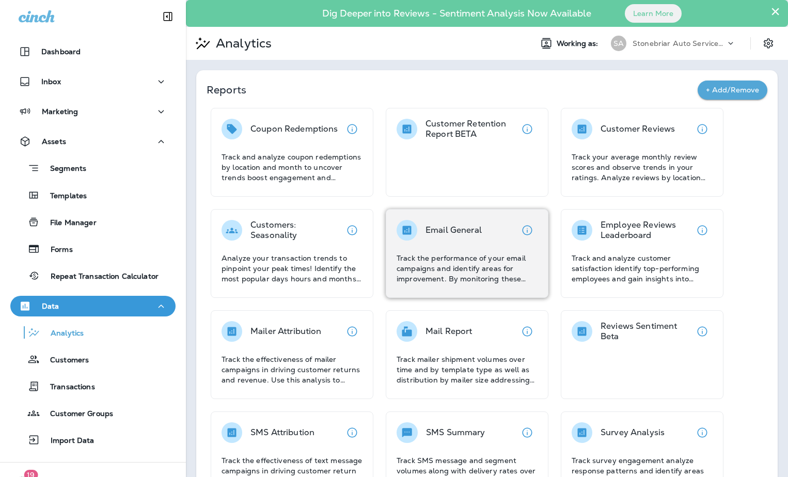 The image size is (788, 477). What do you see at coordinates (471, 129) in the screenshot?
I see `p: Customer Retention Report BETA` at bounding box center [471, 129].